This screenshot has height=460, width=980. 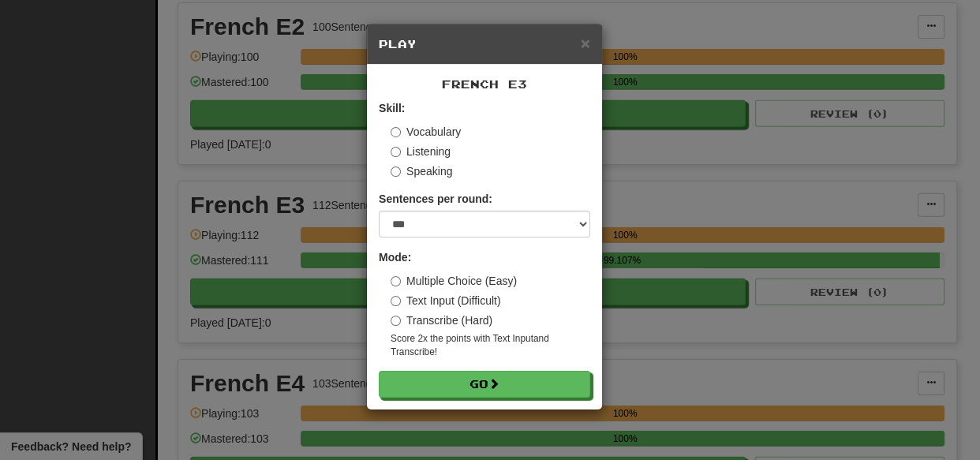 What do you see at coordinates (425, 131) in the screenshot?
I see `label: Vocabulary` at bounding box center [425, 131].